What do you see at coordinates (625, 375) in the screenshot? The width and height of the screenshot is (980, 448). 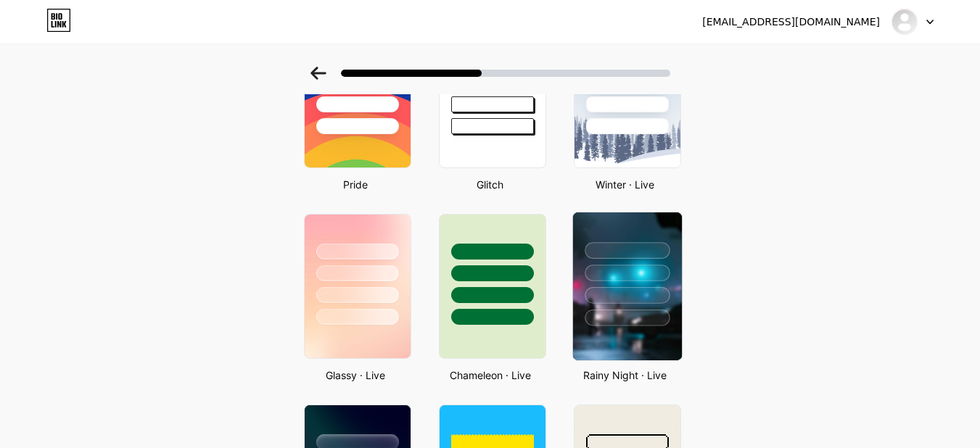 I see `div: Rainy Night · Live` at bounding box center [625, 375].